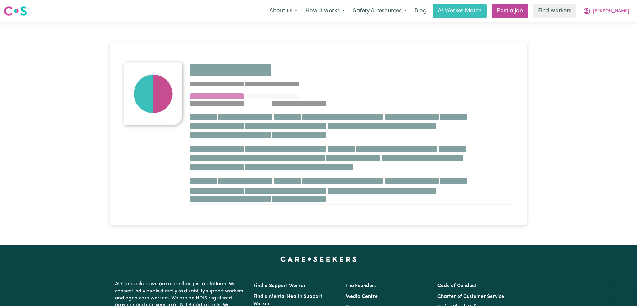 This screenshot has height=306, width=637. What do you see at coordinates (361, 285) in the screenshot?
I see `a: The Founders` at bounding box center [361, 285].